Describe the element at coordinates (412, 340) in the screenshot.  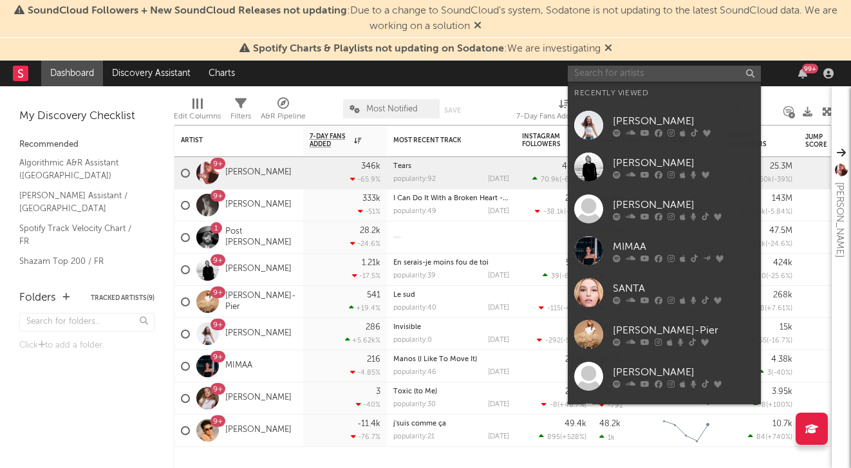
I see `div: popularity: 0` at that location.